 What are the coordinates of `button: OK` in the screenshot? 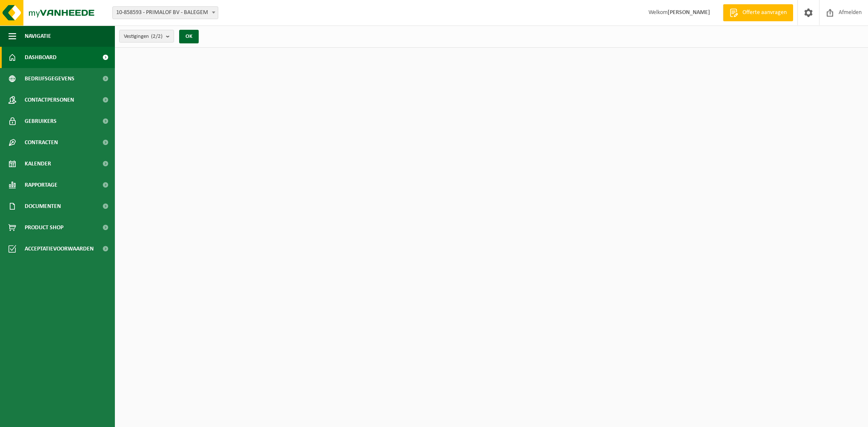 It's located at (189, 37).